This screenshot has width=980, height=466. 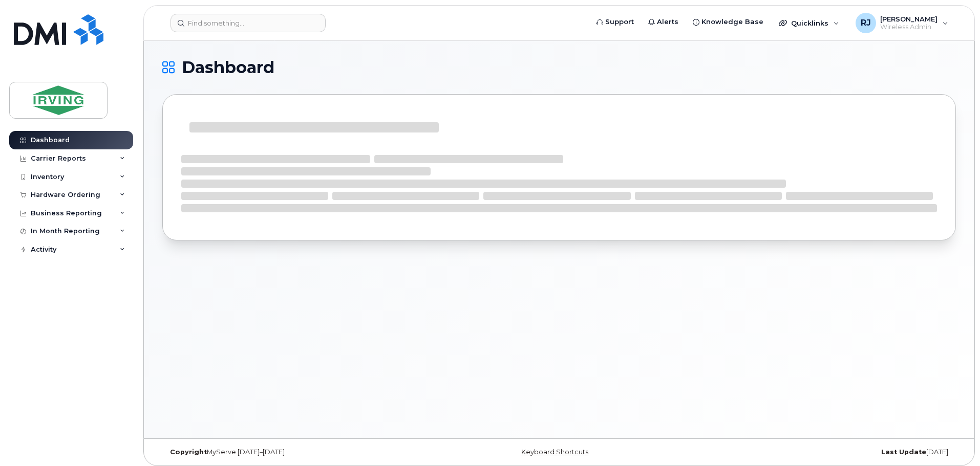 What do you see at coordinates (228, 67) in the screenshot?
I see `span: Dashboard` at bounding box center [228, 67].